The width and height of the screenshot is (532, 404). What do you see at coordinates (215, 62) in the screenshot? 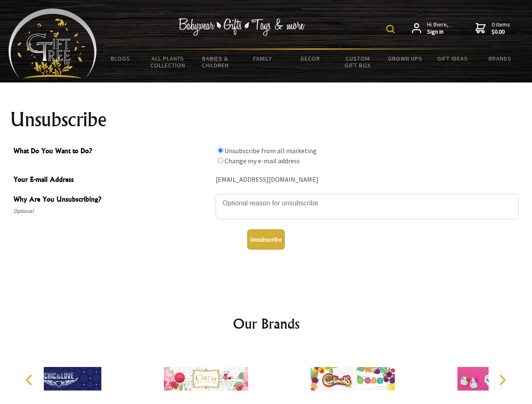
I see `a: Babies & Children` at bounding box center [215, 62].